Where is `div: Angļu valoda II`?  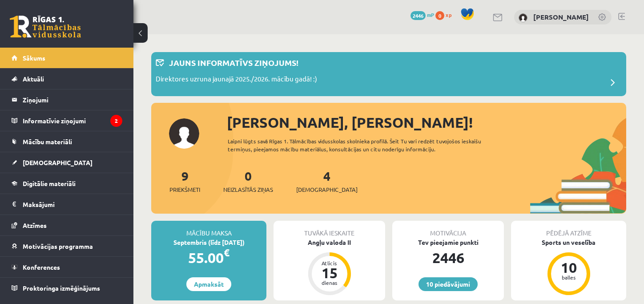
div: Angļu valoda II is located at coordinates (329, 242).